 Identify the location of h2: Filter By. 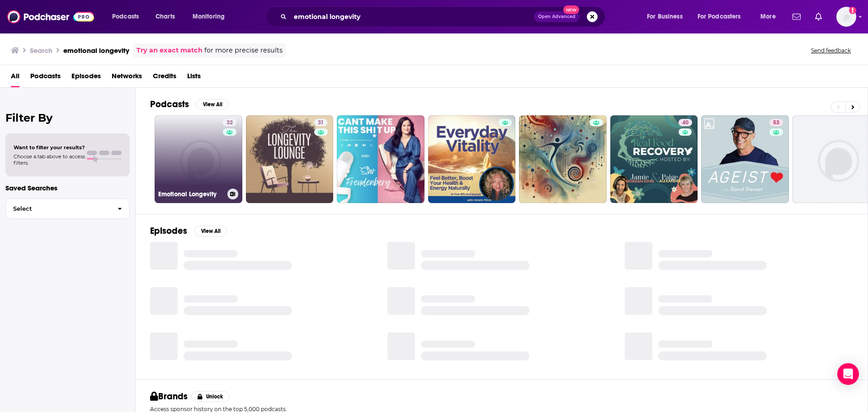
(67, 117).